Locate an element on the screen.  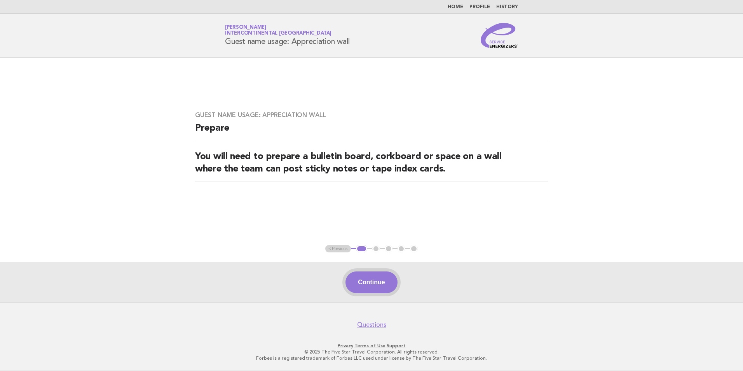
h1: Guest name usage: Appreciation wall is located at coordinates (287, 35).